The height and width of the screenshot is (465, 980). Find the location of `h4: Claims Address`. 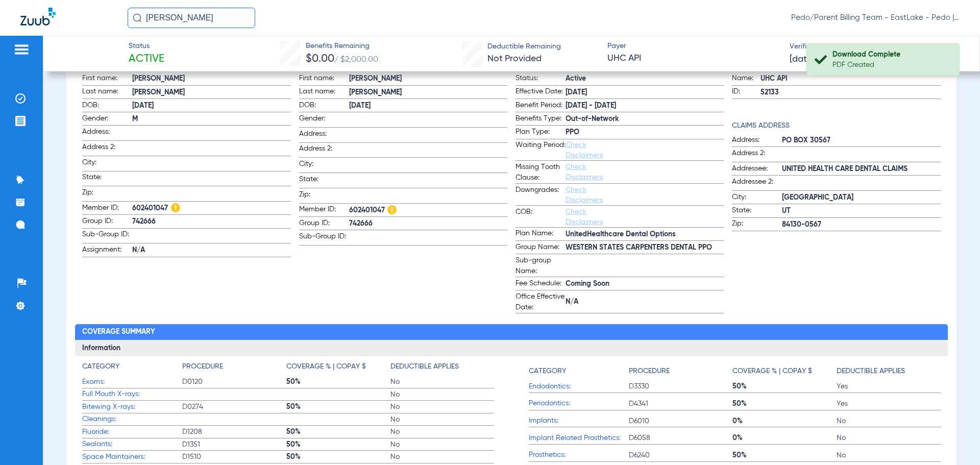

h4: Claims Address is located at coordinates (836, 126).